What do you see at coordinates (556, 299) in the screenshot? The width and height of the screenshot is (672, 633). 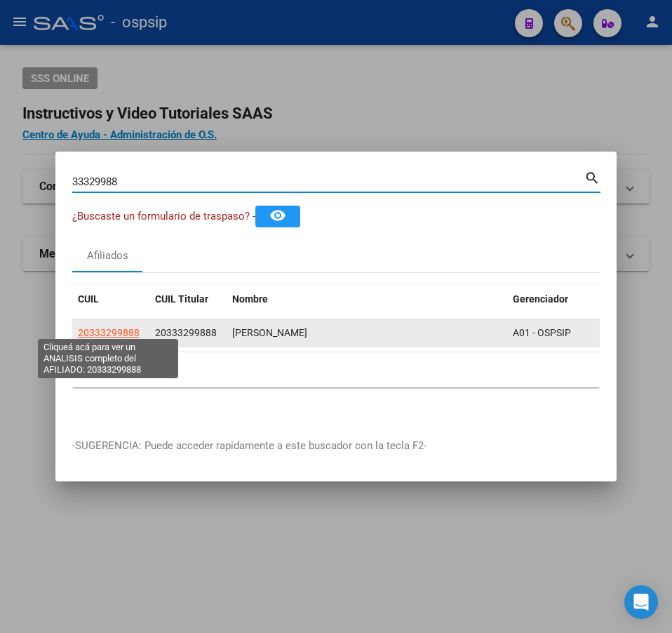 I see `datatable-header-cell: Gerenciador` at bounding box center [556, 299].